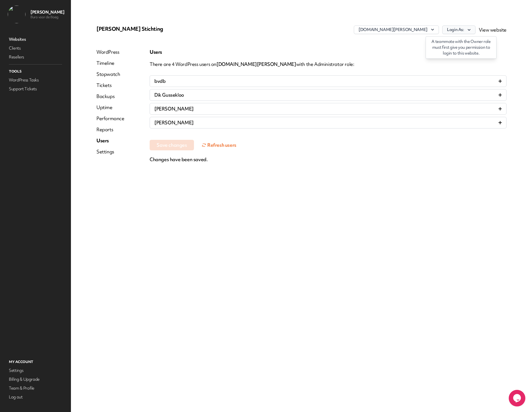 The width and height of the screenshot is (532, 412). Describe the element at coordinates (459, 30) in the screenshot. I see `button: Login As:` at that location.